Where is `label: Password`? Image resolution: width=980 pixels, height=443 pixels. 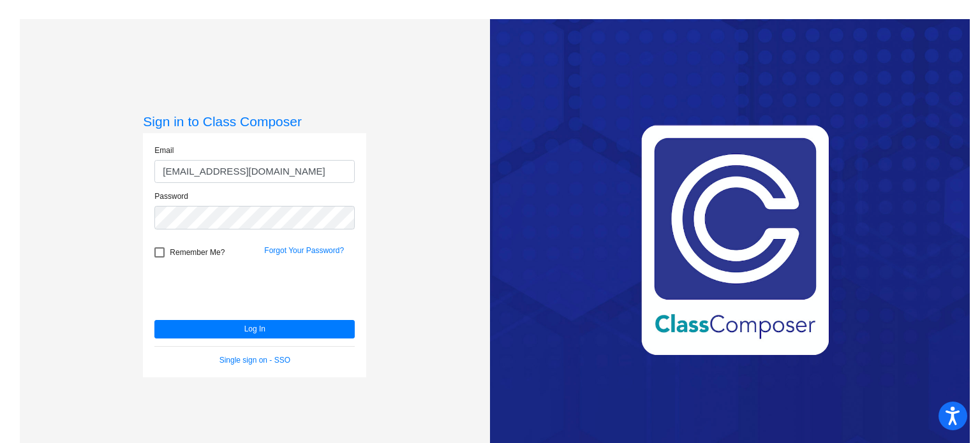
label: Password is located at coordinates (171, 196).